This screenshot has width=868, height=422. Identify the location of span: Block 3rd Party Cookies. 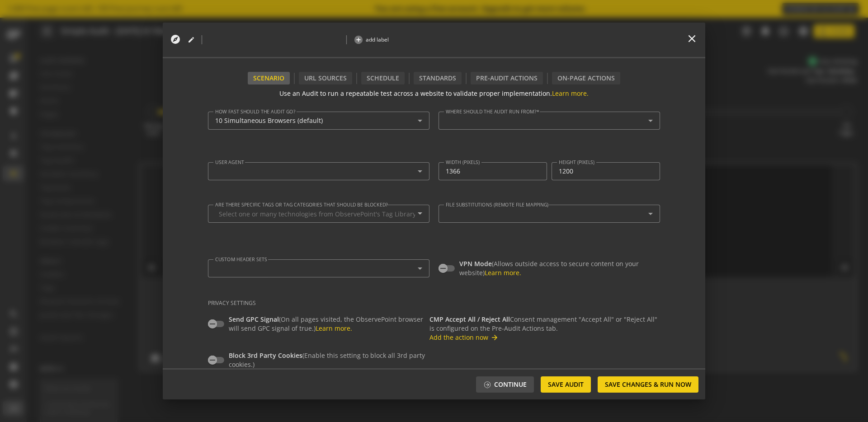
(265, 355).